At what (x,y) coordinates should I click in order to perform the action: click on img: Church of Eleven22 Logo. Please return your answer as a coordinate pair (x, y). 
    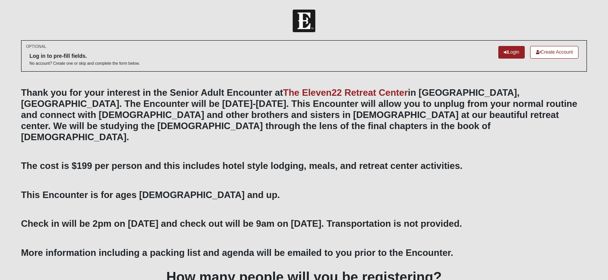
    Looking at the image, I should click on (304, 21).